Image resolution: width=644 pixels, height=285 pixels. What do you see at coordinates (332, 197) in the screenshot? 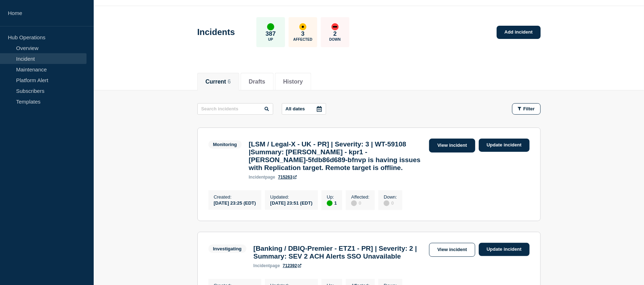
I see `p: Up :` at bounding box center [332, 197].